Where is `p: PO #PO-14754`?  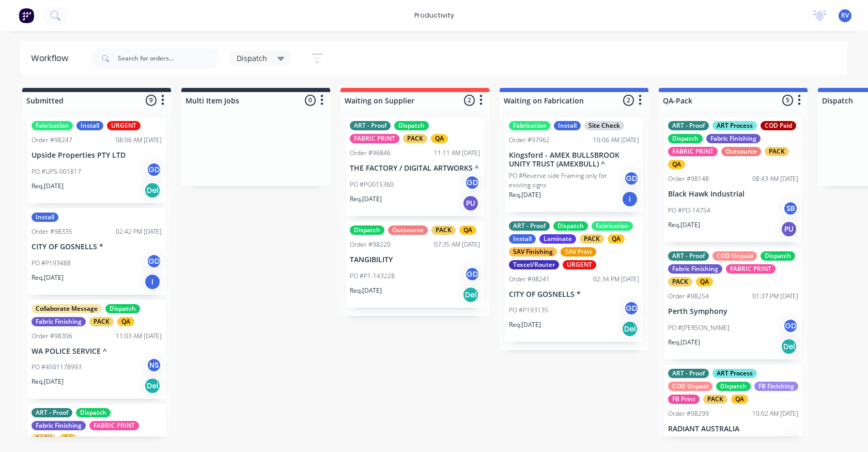 p: PO #PO-14754 is located at coordinates (689, 211).